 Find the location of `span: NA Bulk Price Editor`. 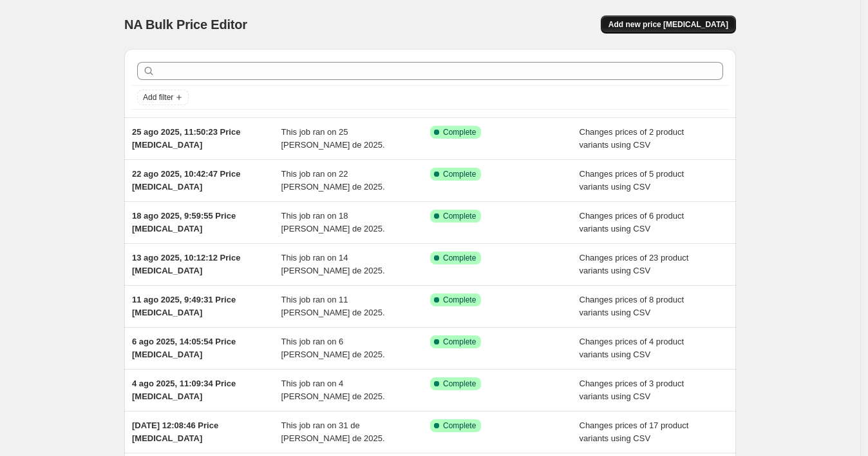

span: NA Bulk Price Editor is located at coordinates (186, 24).